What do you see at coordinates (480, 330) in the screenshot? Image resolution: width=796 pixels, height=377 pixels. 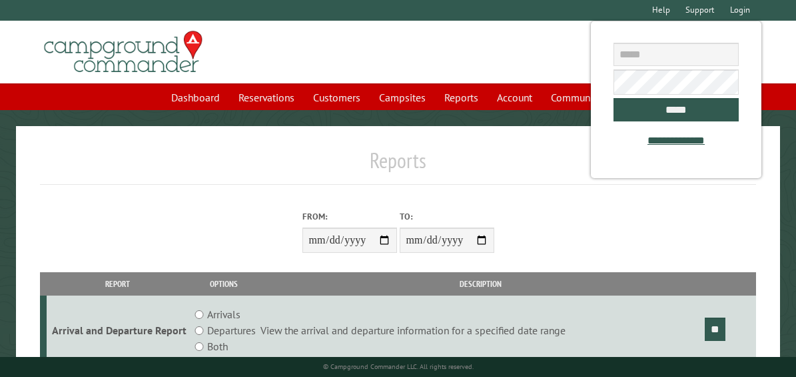 I see `td: View the arrival and departure information for a specified date range` at bounding box center [480, 330].